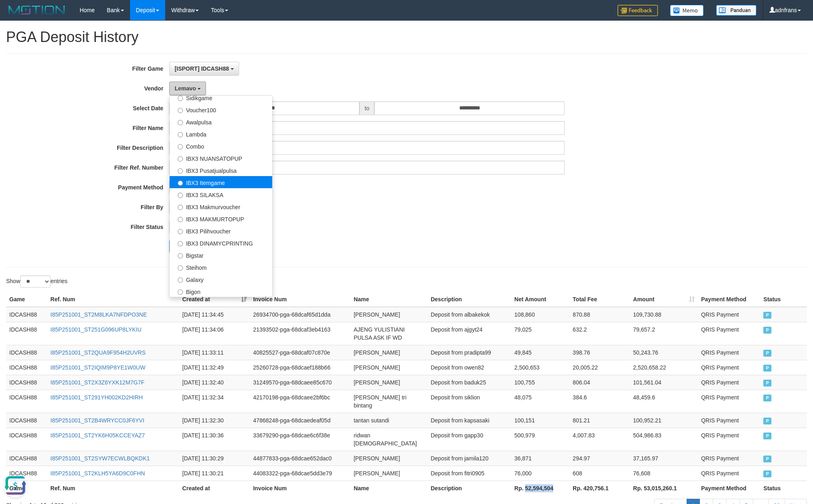 This screenshot has height=504, width=813. I want to click on label: Voucher100, so click(221, 109).